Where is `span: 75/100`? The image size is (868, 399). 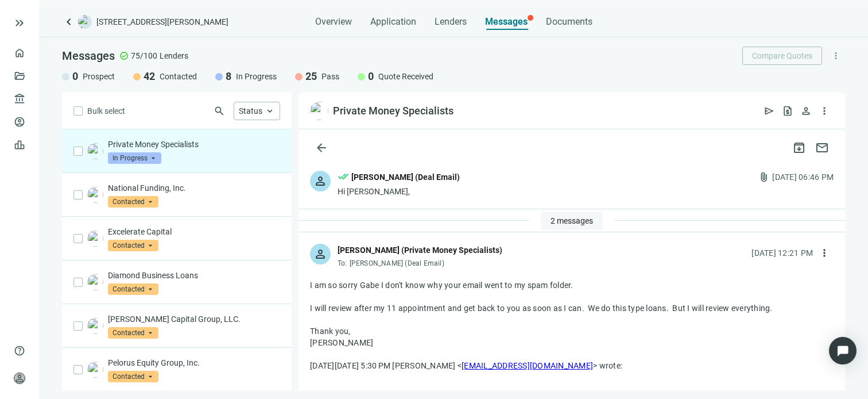
span: 75/100 is located at coordinates (144, 56).